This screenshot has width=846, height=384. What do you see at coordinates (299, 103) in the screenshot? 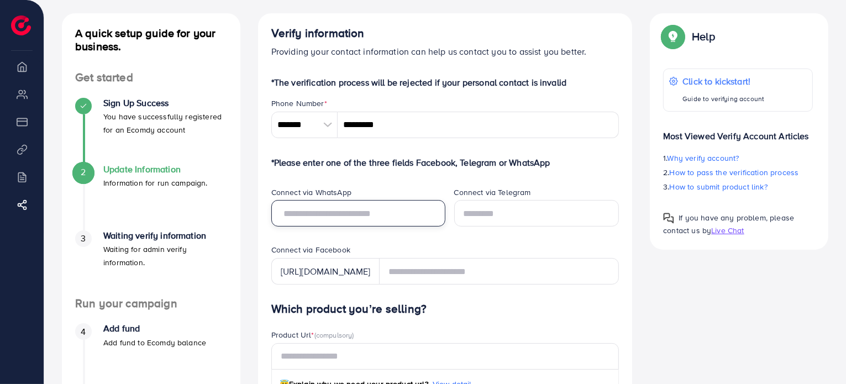
I see `label: Phone Number` at bounding box center [299, 103].